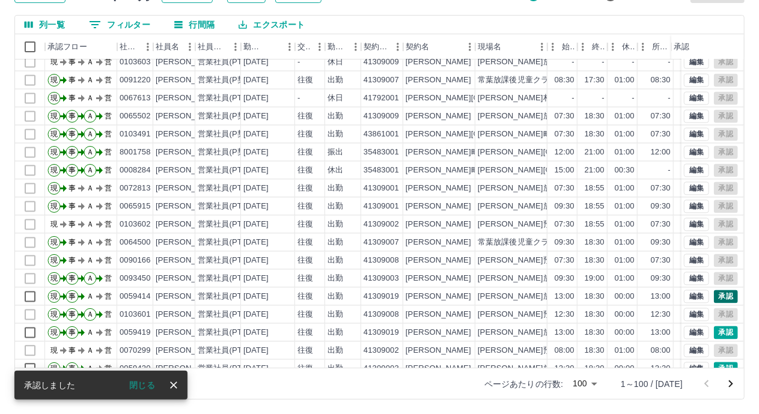 This screenshot has height=414, width=759. Describe the element at coordinates (629, 47) in the screenshot. I see `div: 休憩` at that location.